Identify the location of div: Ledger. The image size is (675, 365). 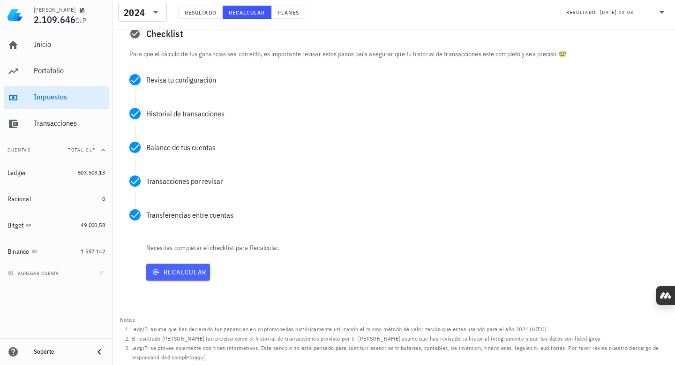
(17, 173).